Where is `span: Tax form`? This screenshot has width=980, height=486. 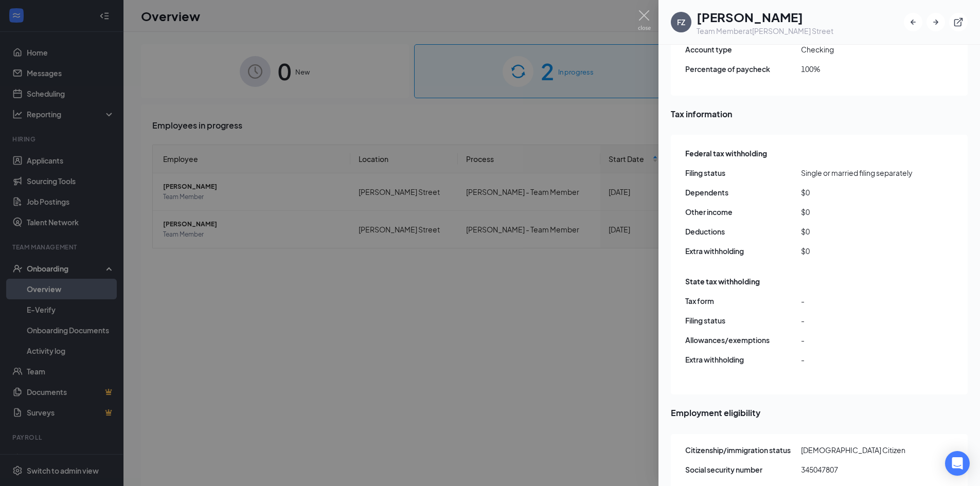
span: Tax form is located at coordinates (743, 301).